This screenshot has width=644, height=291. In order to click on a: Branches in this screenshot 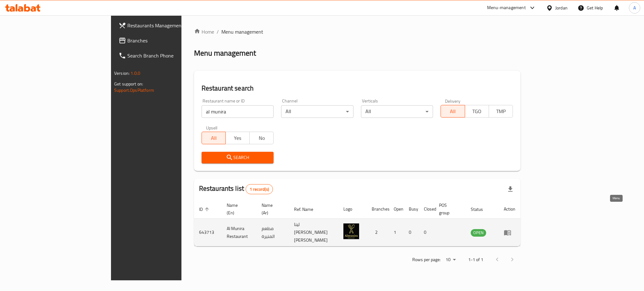, I will do `click(166, 41)`.